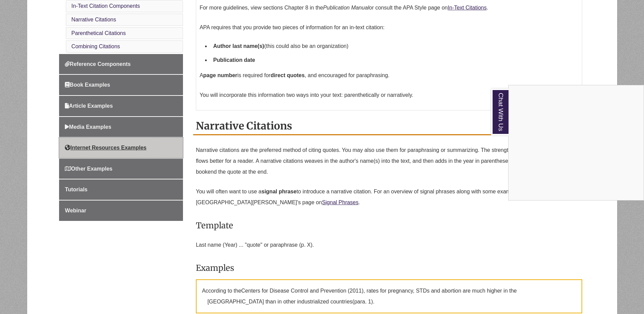  I want to click on a: In-Text Citations, so click(467, 7).